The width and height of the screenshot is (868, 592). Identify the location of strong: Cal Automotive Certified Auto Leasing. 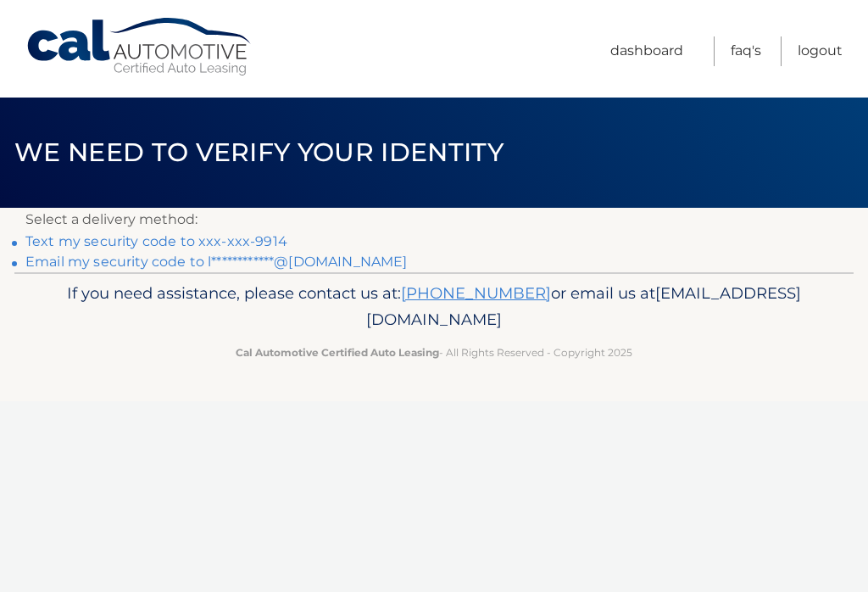
(337, 352).